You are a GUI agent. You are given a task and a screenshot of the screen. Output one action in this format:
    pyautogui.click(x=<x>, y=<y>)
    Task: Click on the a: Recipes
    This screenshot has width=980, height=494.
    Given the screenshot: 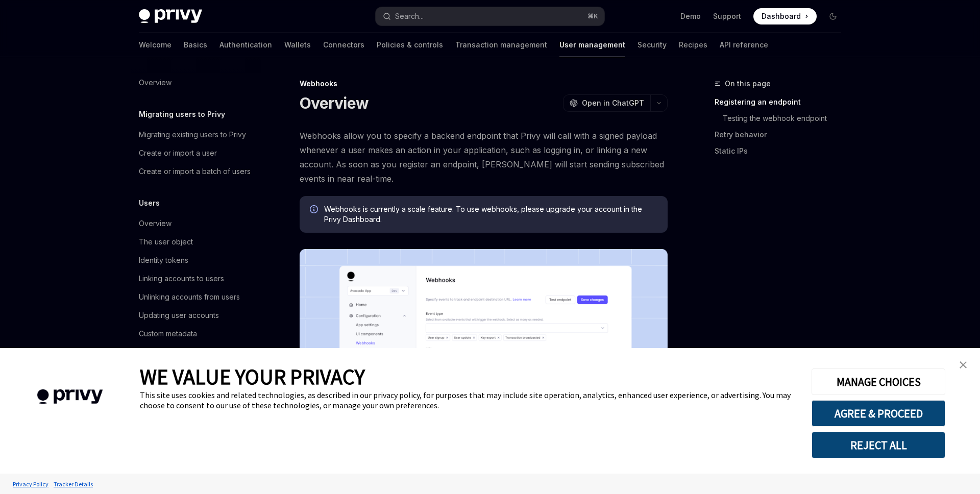 What is the action you would take?
    pyautogui.click(x=693, y=45)
    